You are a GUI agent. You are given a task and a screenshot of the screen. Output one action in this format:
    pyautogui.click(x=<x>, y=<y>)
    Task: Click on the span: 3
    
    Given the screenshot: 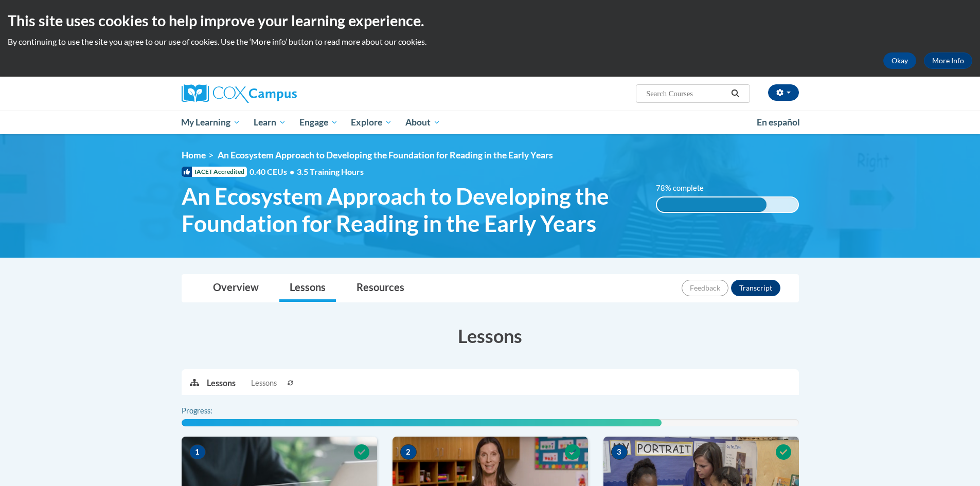 What is the action you would take?
    pyautogui.click(x=619, y=452)
    